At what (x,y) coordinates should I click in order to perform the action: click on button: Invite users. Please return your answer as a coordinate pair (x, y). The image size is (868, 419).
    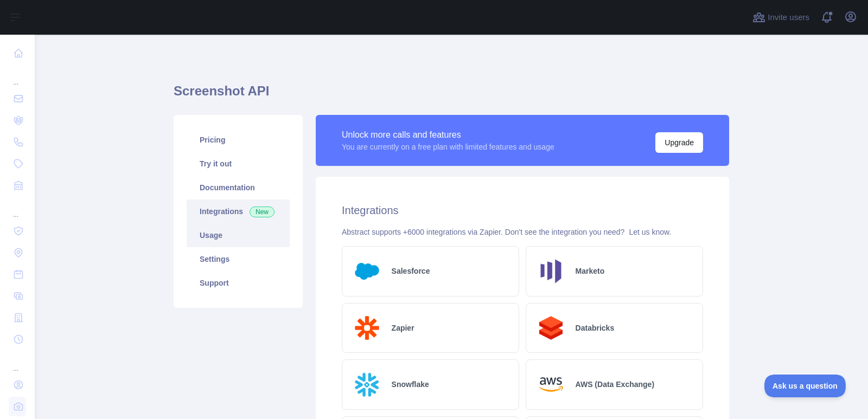
    Looking at the image, I should click on (781, 17).